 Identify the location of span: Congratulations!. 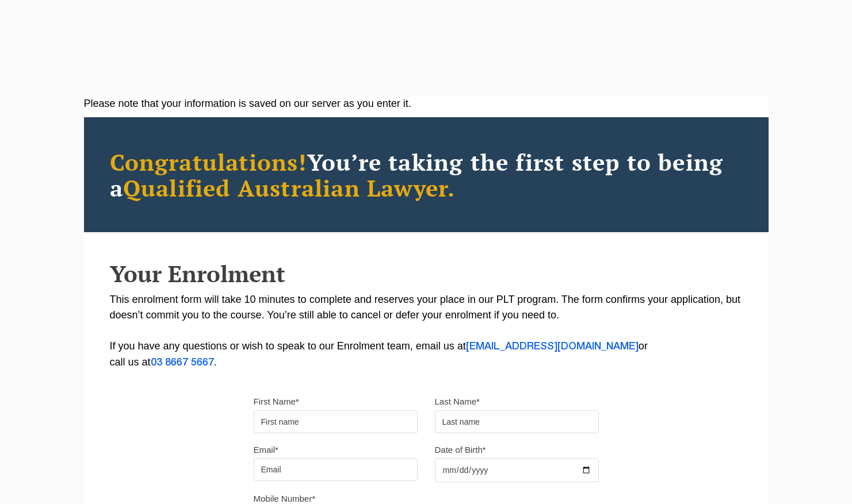
(208, 162).